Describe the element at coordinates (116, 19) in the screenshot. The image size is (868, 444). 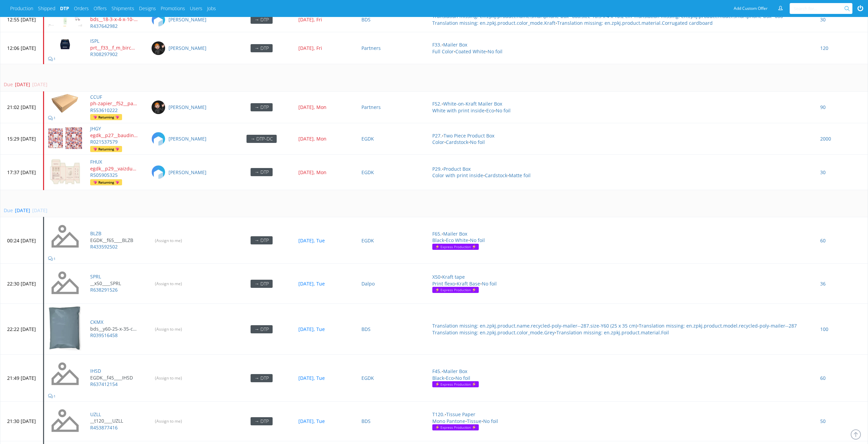
I see `a: bds__18-3-x-4-x-10-2-cm__20219877543__MSDA` at that location.